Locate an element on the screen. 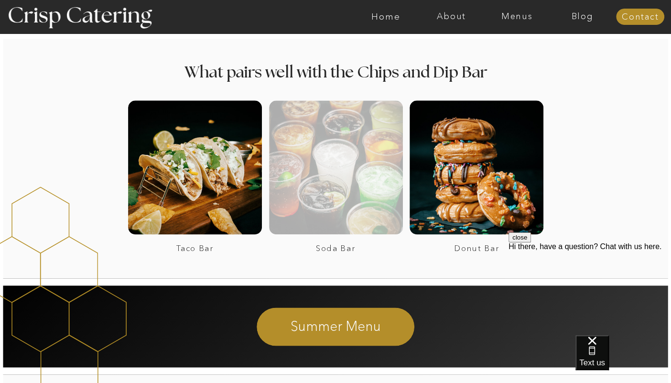 This screenshot has width=671, height=383. a: Soda Bar is located at coordinates (336, 248).